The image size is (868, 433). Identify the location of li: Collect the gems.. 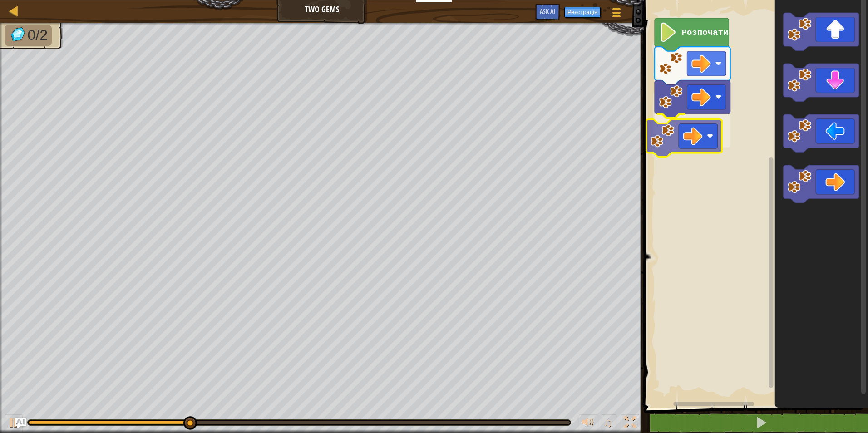
(28, 35).